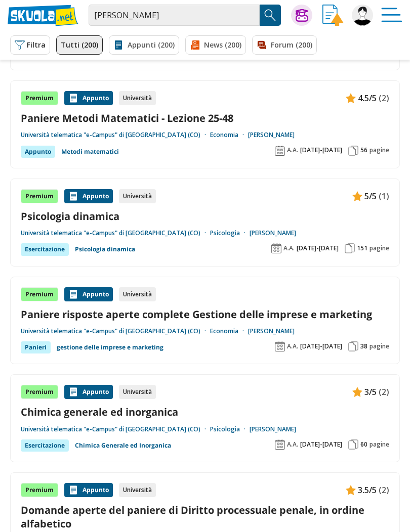  What do you see at coordinates (302, 15) in the screenshot?
I see `img: Chiedi Tutor AI` at bounding box center [302, 15].